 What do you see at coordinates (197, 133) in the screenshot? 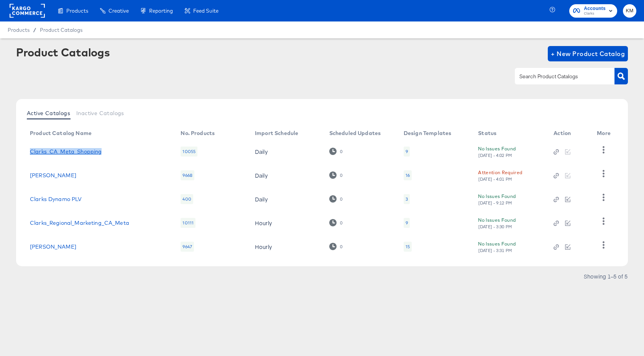
I see `div: No. Products` at bounding box center [197, 133].